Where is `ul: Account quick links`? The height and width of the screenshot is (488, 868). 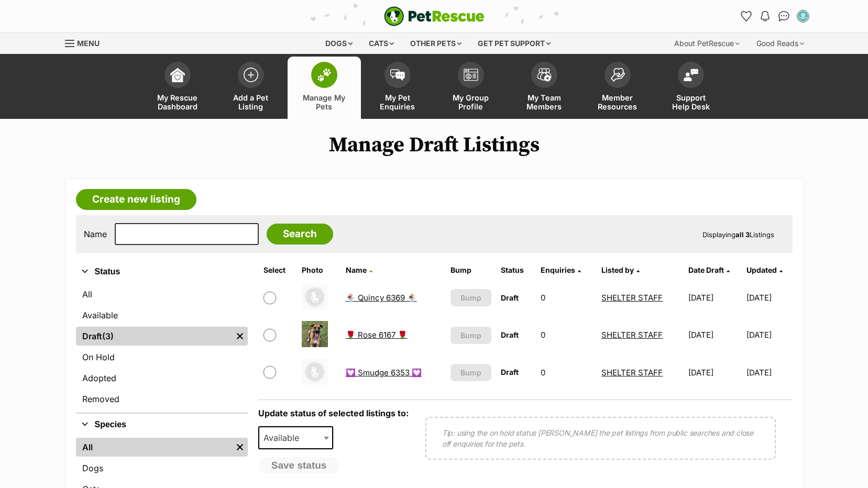 ul: Account quick links is located at coordinates (775, 16).